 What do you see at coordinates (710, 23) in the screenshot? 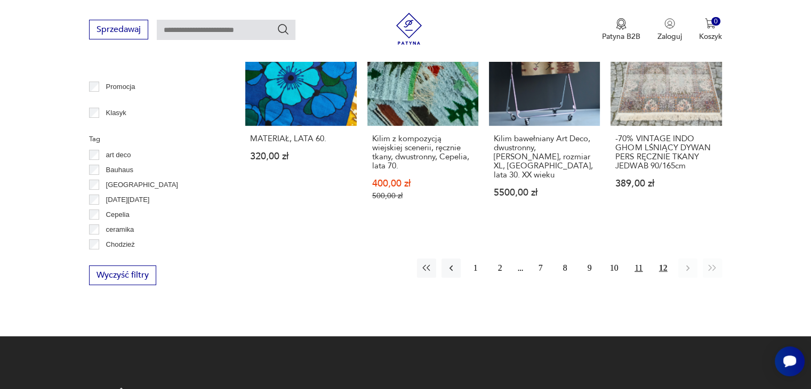
I see `img: Ikona koszyka` at bounding box center [710, 23].